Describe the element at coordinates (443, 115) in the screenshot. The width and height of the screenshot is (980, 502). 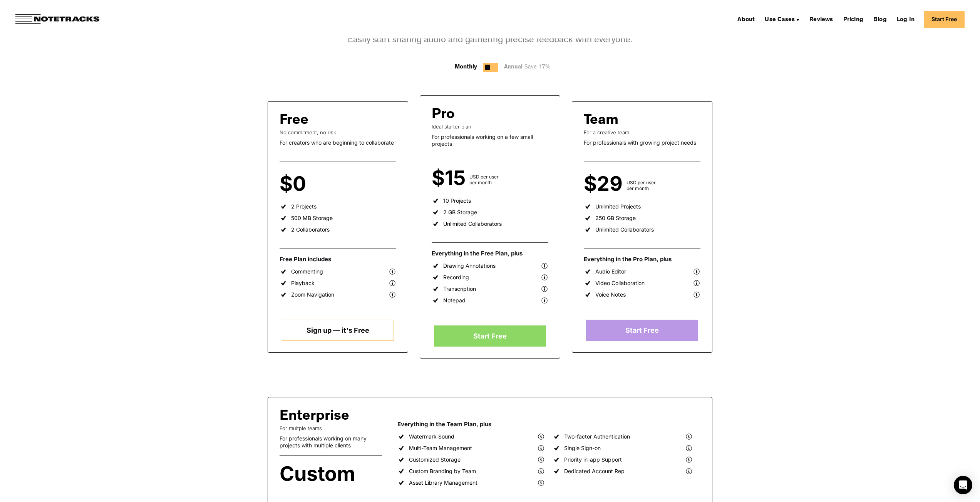
I see `div: Pro` at that location.